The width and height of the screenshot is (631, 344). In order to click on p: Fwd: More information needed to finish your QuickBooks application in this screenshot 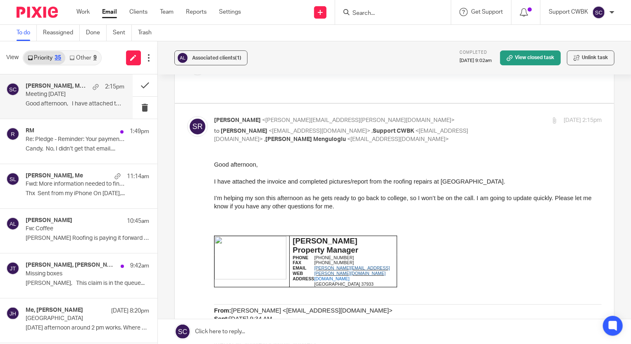, I will do `click(75, 184)`.